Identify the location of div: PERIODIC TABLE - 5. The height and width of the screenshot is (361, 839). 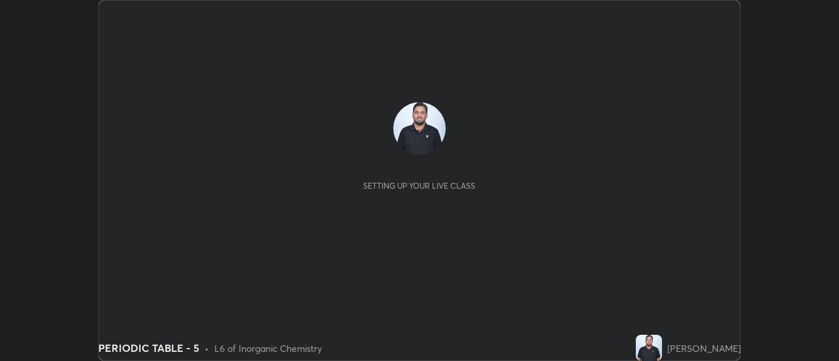
(149, 348).